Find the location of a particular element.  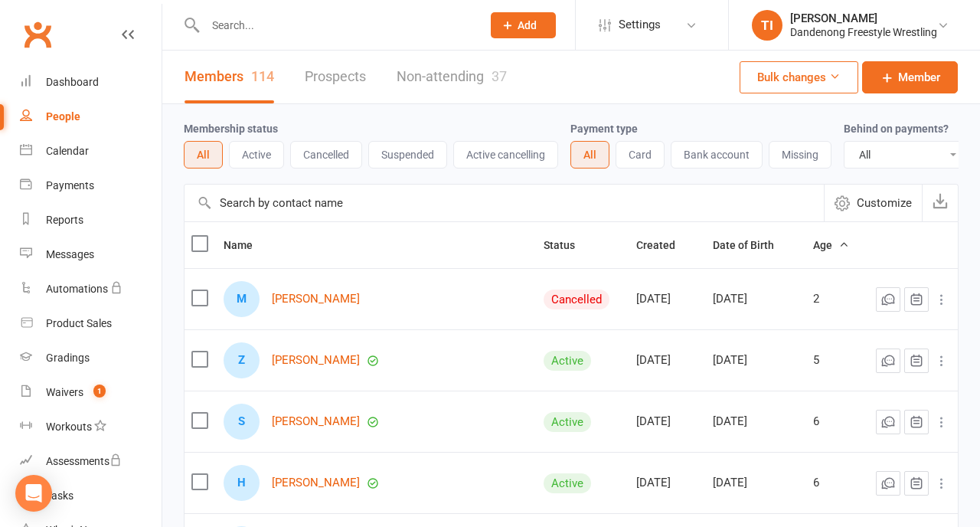

button: Card is located at coordinates (640, 155).